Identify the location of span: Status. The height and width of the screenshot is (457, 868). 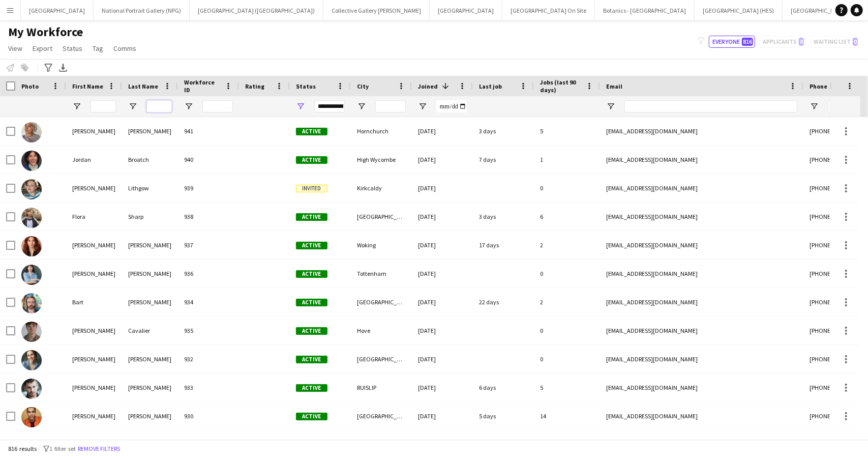
(306, 86).